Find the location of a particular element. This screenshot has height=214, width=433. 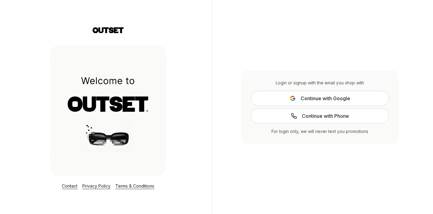

a: Privacy Policy is located at coordinates (96, 186).